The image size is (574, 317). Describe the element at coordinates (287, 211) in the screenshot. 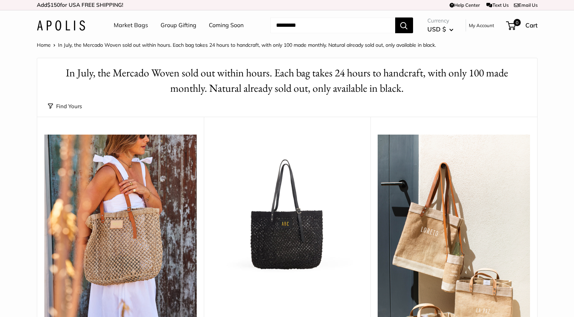

I see `a: Mercado Woven in Black | Estimated Ship: Oct. 19thMercado Woven in Black | Estimated Ship: Oct. 19th` at that location.